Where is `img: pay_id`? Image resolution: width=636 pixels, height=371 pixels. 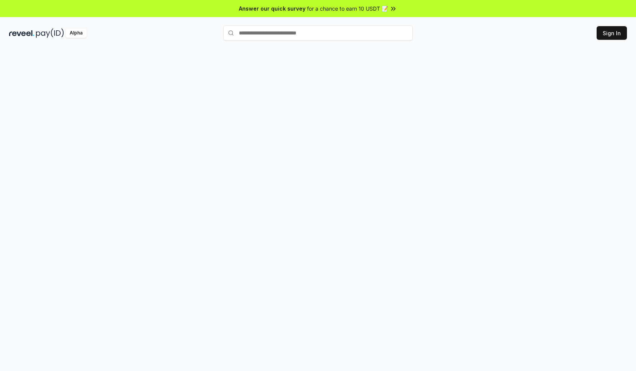
img: pay_id is located at coordinates (50, 33).